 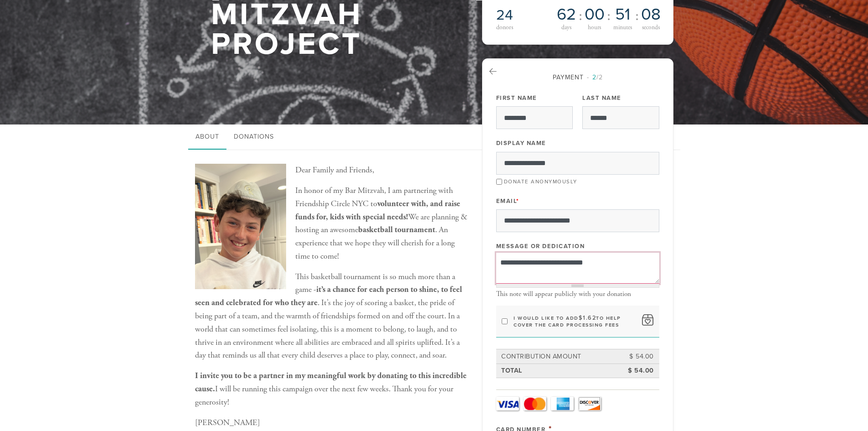 What do you see at coordinates (594, 77) in the screenshot?
I see `span: 2` at bounding box center [594, 77].